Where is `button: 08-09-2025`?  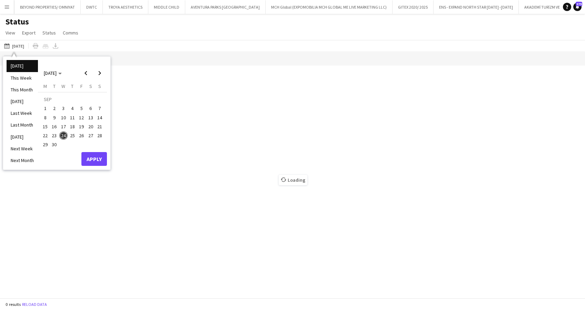
button: 08-09-2025 is located at coordinates (45, 117).